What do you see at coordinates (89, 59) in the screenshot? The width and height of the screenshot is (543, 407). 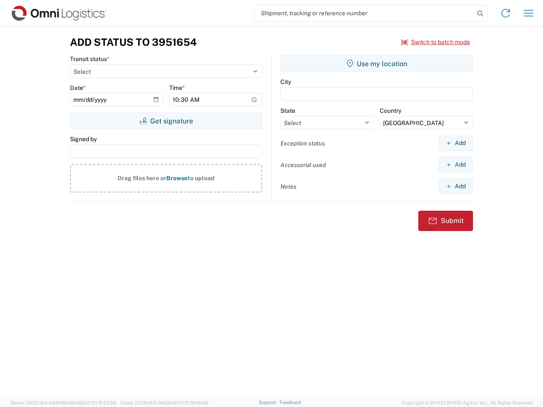 I see `label: Transit status` at bounding box center [89, 59].